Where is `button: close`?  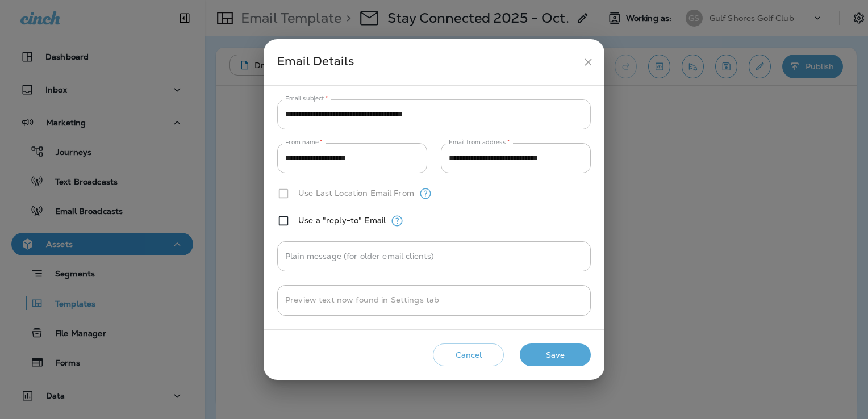
button: close is located at coordinates (588, 61).